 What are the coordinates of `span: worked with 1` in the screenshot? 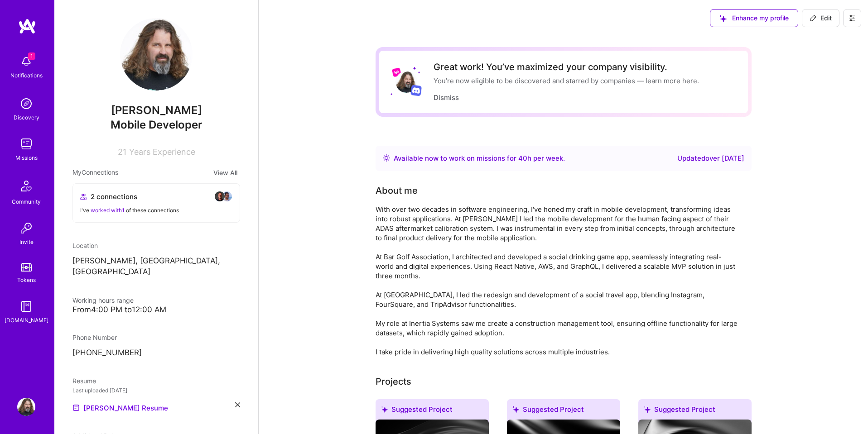 It's located at (107, 210).